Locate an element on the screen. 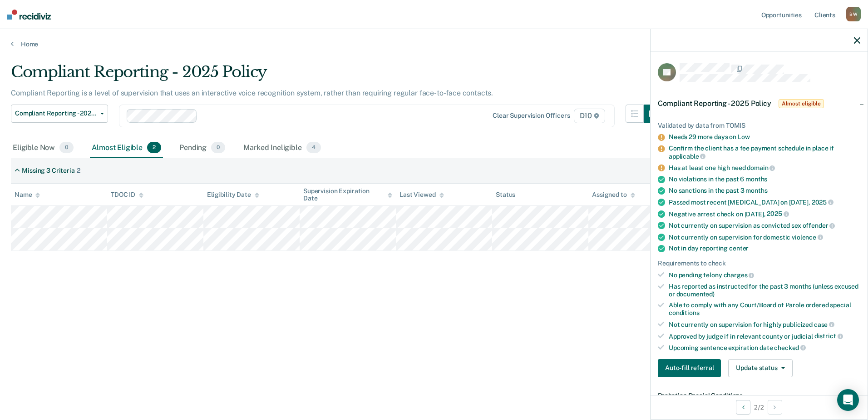 This screenshot has height=420, width=868. div: Almost Eligible is located at coordinates (126, 148).